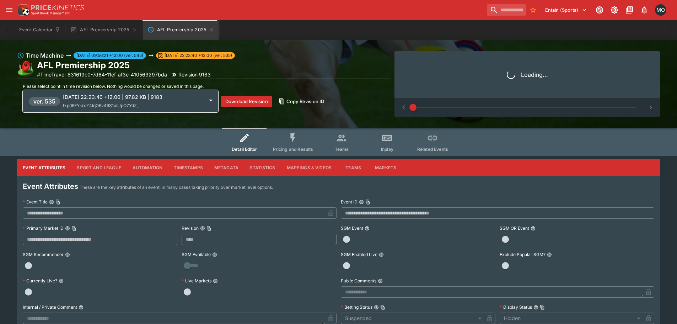  Describe the element at coordinates (68, 255) in the screenshot. I see `button: SGM Recommender` at that location.